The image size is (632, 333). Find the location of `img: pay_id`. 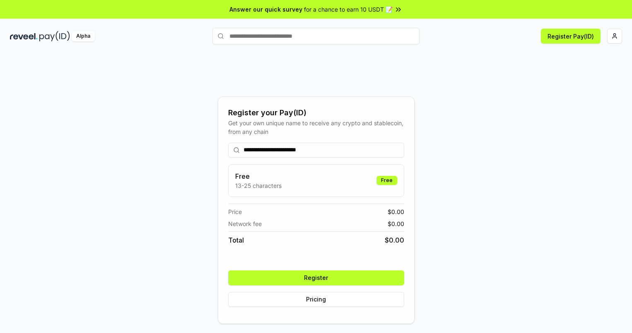

img: pay_id is located at coordinates (55, 36).